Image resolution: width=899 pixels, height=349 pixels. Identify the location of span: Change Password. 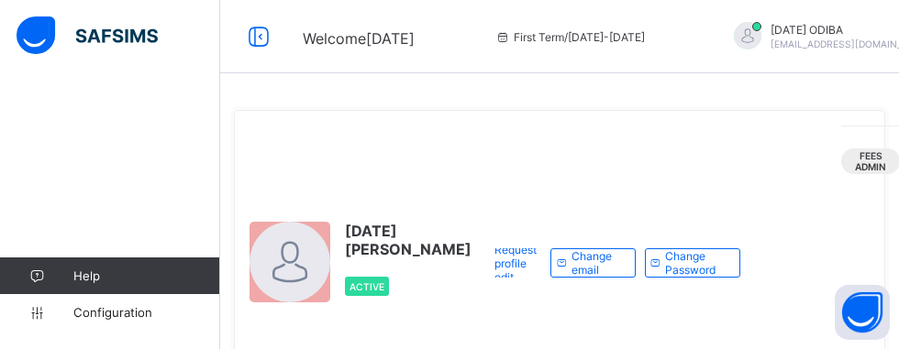
(695, 263).